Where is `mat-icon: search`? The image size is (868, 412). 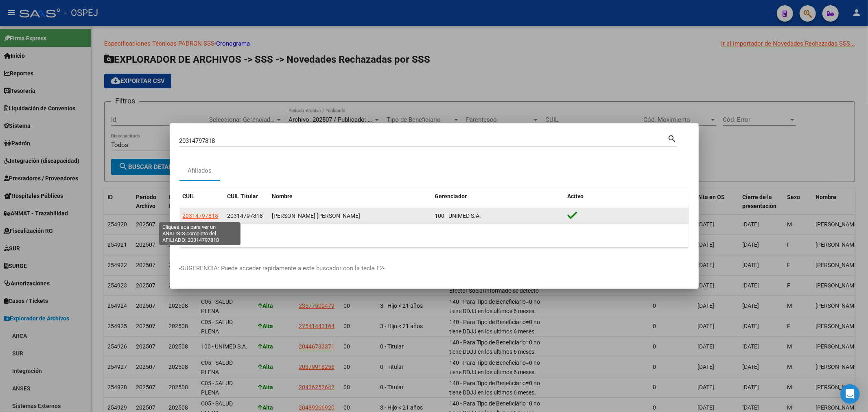 mat-icon: search is located at coordinates (672, 138).